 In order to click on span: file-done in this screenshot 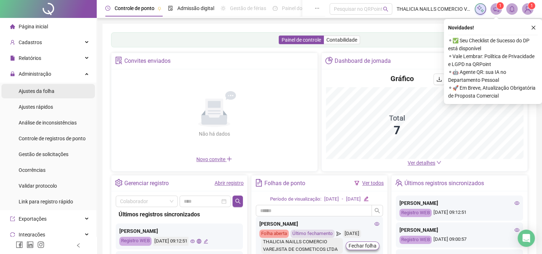, I will do `click(170, 8)`.